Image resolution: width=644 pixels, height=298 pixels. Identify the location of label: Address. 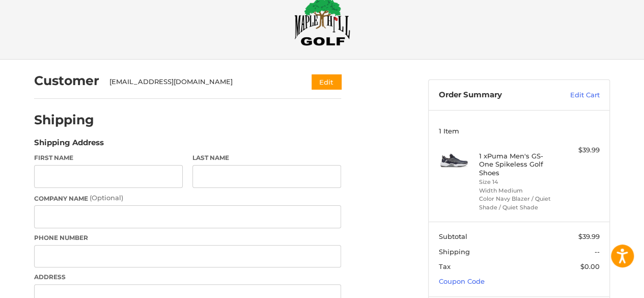
(187, 277).